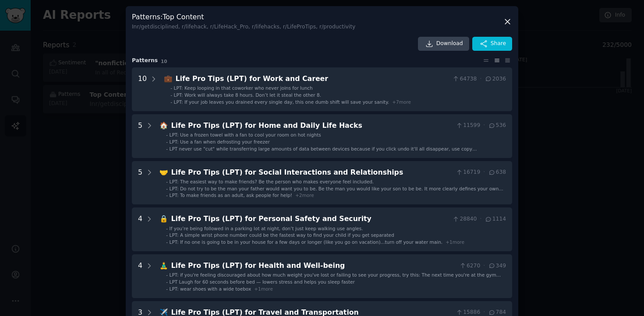 The height and width of the screenshot is (316, 644). Describe the element at coordinates (401, 102) in the screenshot. I see `span: + 7 more` at that location.